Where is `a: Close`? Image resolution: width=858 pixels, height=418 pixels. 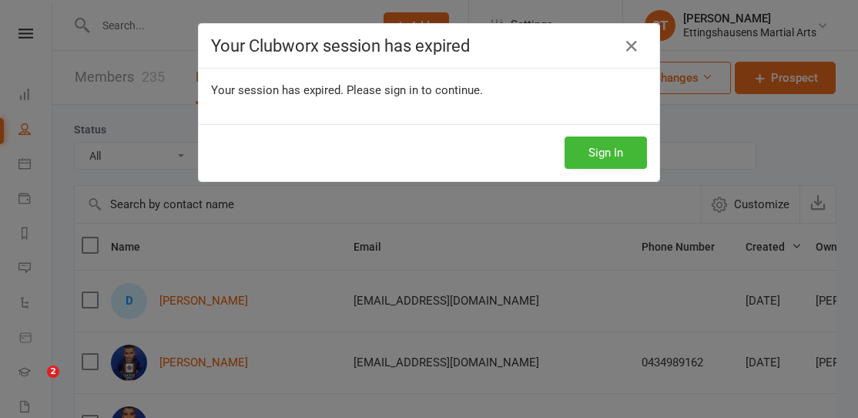
a: Close is located at coordinates (632, 46).